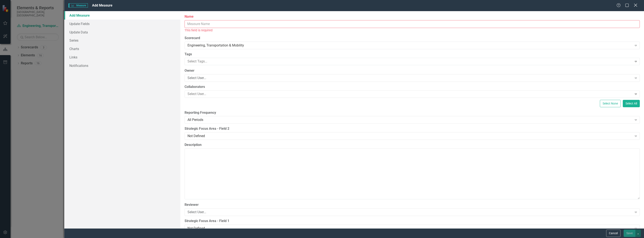 The image size is (644, 238). I want to click on a: Series, so click(123, 41).